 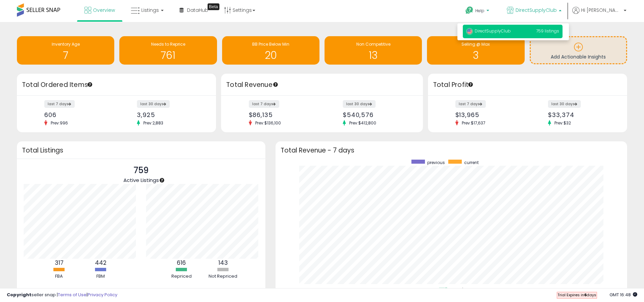 What do you see at coordinates (581, 115) in the screenshot?
I see `div: $33,374` at bounding box center [581, 115].